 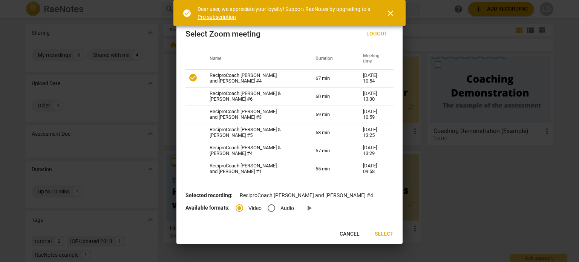 What do you see at coordinates (207, 208) in the screenshot?
I see `b: Available formats:` at bounding box center [207, 208].